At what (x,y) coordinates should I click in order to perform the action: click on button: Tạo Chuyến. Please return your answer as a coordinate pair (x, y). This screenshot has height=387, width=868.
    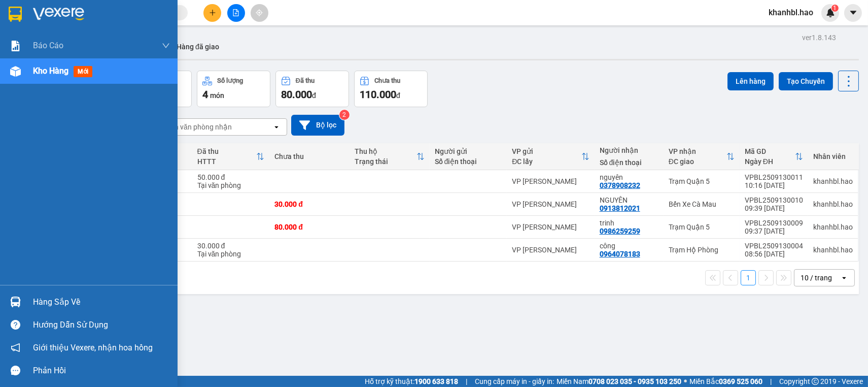
    Looking at the image, I should click on (806, 81).